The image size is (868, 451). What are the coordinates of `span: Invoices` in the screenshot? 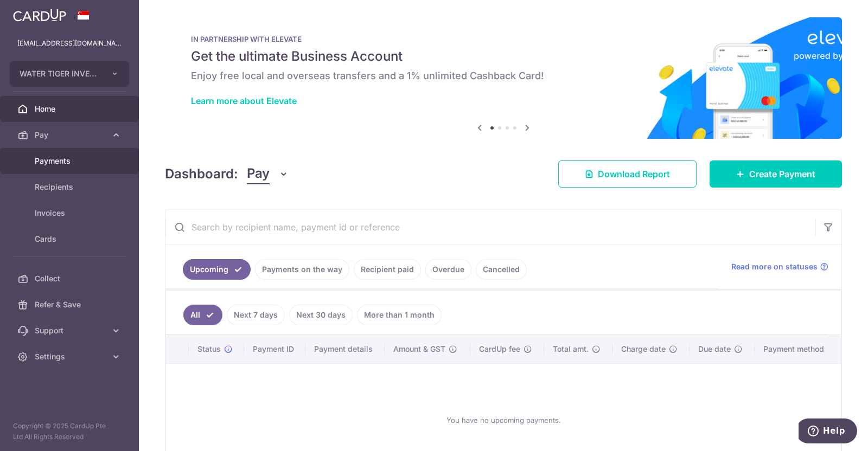 It's located at (70, 213).